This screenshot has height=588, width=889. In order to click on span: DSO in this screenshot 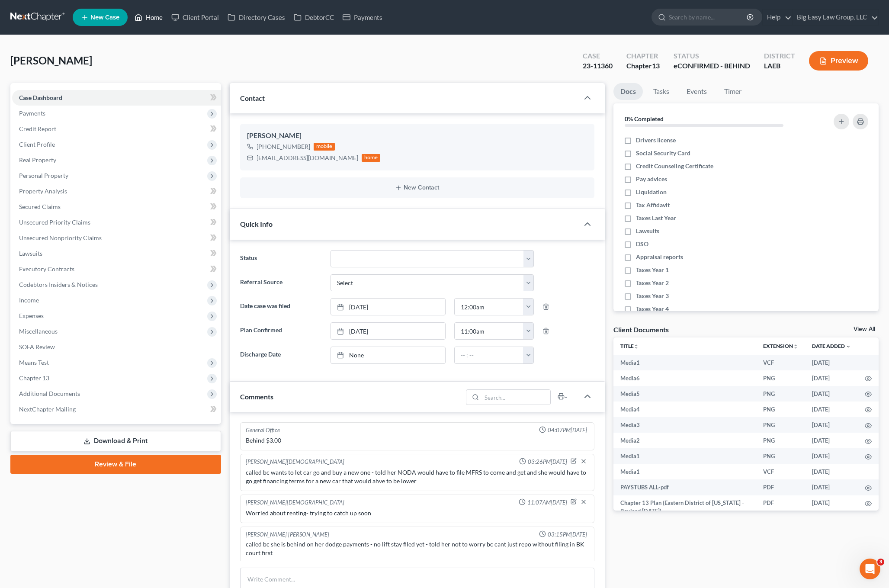, I will do `click(642, 244)`.